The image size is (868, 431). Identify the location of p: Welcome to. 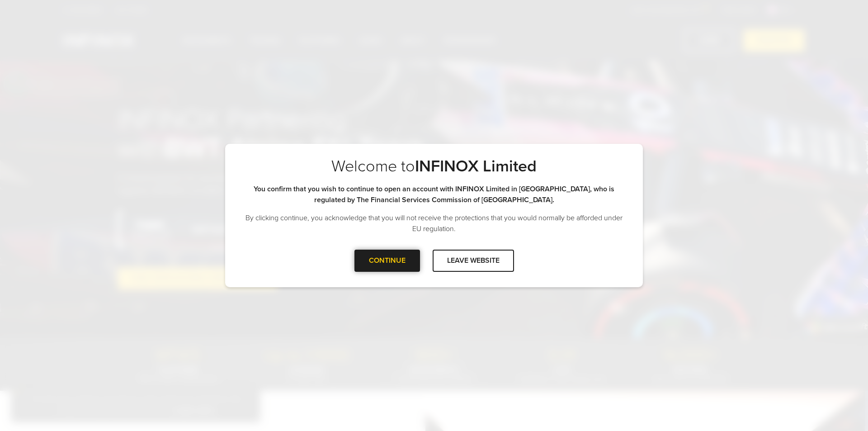
(434, 167).